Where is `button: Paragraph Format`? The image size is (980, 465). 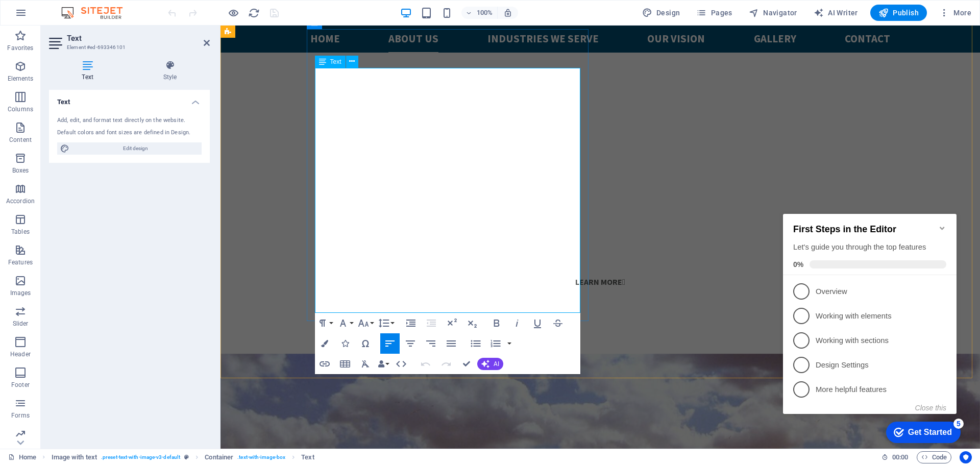 button: Paragraph Format is located at coordinates (325, 323).